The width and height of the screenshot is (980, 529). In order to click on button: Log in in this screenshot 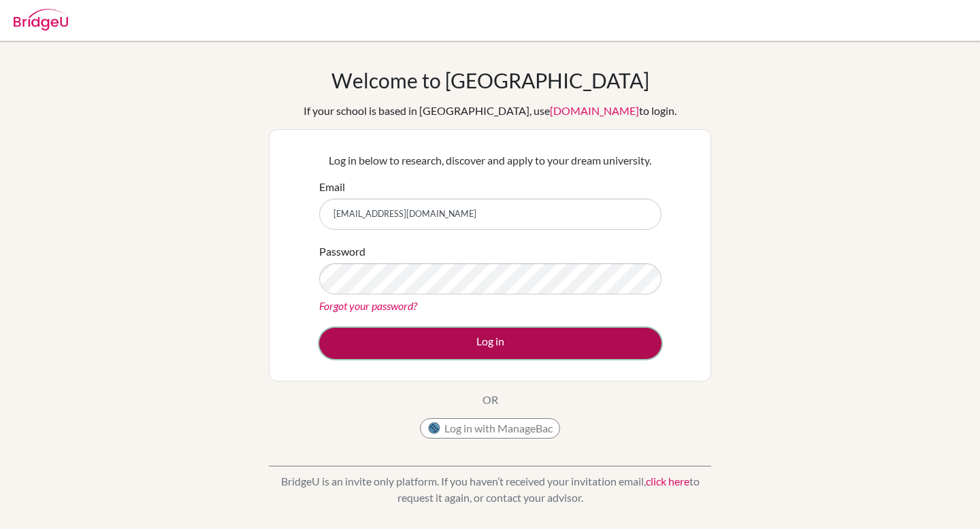, I will do `click(490, 343)`.